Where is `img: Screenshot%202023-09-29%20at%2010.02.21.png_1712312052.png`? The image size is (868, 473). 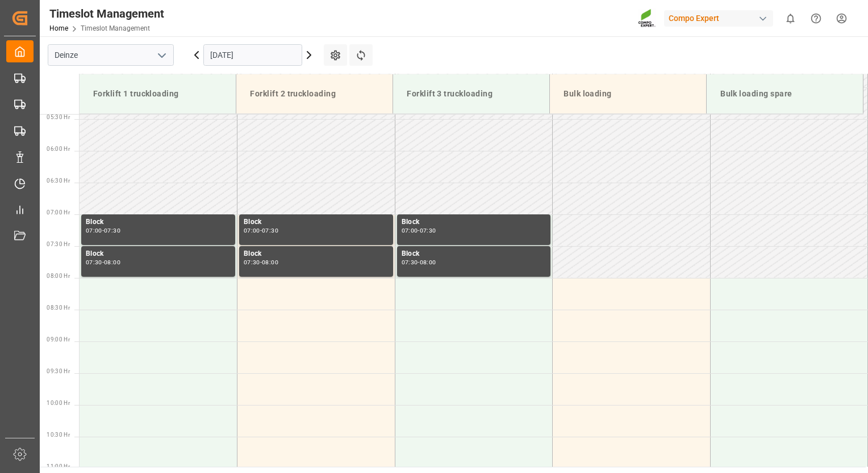 img: Screenshot%202023-09-29%20at%2010.02.21.png_1712312052.png is located at coordinates (647, 18).